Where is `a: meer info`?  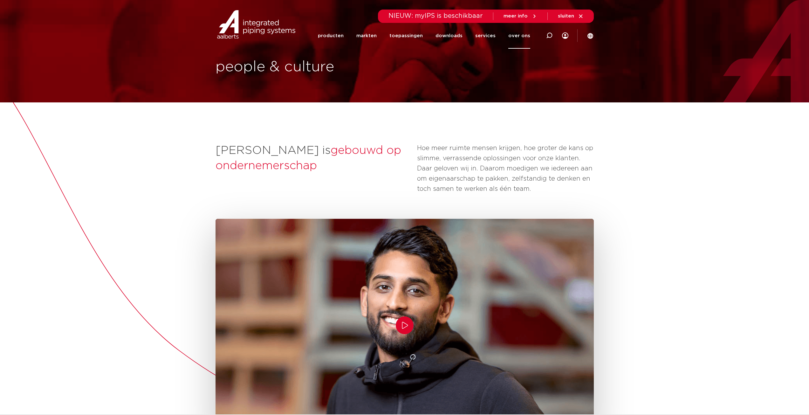 a: meer info is located at coordinates (520, 16).